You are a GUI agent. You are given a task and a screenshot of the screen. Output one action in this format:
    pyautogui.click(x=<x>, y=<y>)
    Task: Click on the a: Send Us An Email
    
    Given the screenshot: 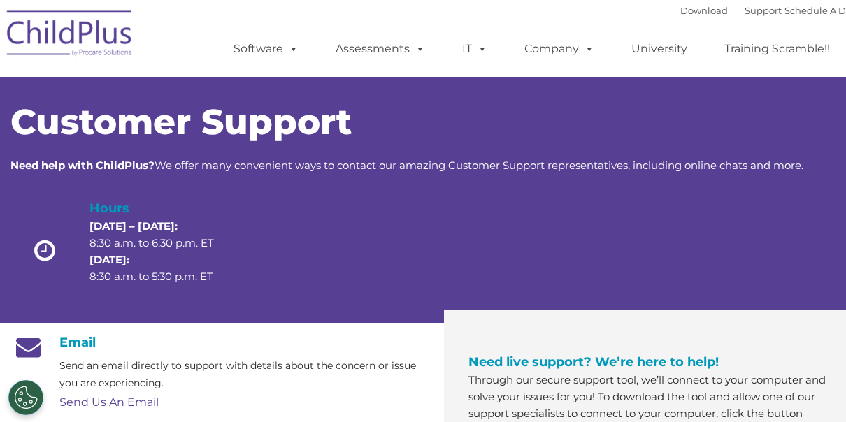 What is the action you would take?
    pyautogui.click(x=109, y=402)
    